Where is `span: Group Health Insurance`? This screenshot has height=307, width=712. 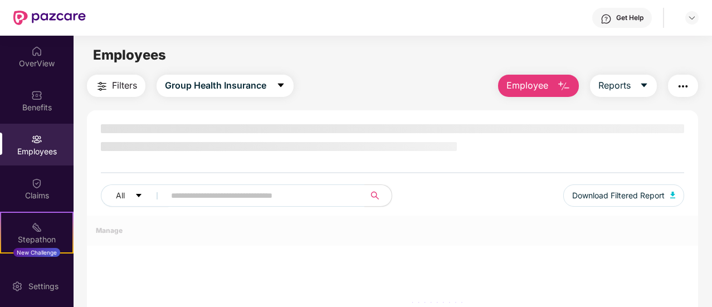 span: Group Health Insurance is located at coordinates (216, 85).